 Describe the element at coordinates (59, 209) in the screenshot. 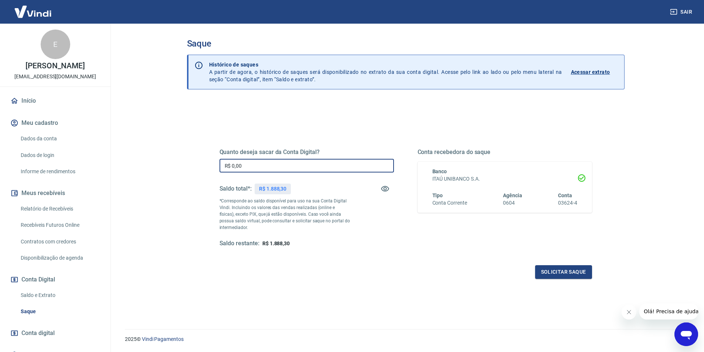

I see `a: Relatório de Recebíveis` at that location.